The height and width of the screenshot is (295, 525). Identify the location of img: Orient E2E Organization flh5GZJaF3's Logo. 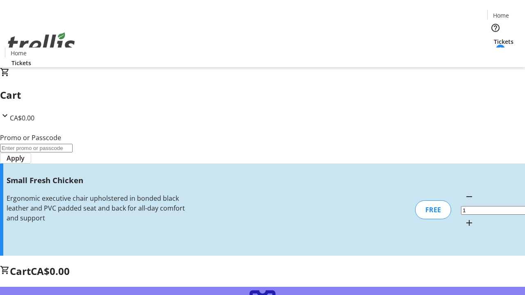
(41, 44).